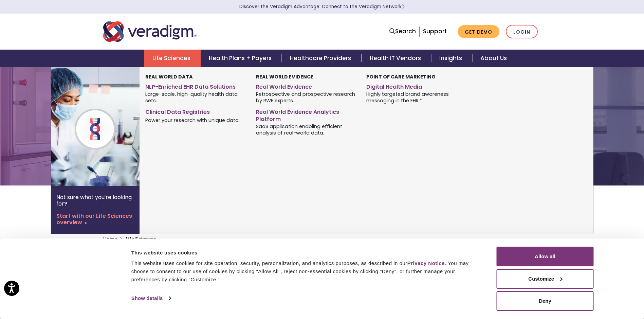 The width and height of the screenshot is (644, 319). Describe the element at coordinates (173, 58) in the screenshot. I see `a: Life Sciences` at that location.